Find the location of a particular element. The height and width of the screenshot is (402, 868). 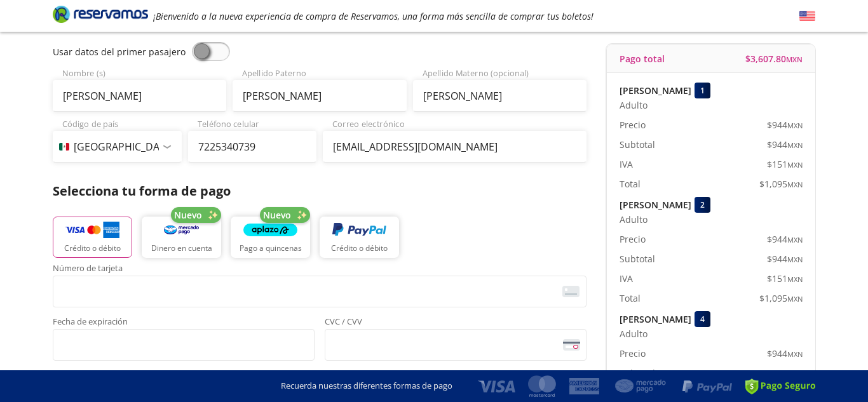

img: card is located at coordinates (570, 291).